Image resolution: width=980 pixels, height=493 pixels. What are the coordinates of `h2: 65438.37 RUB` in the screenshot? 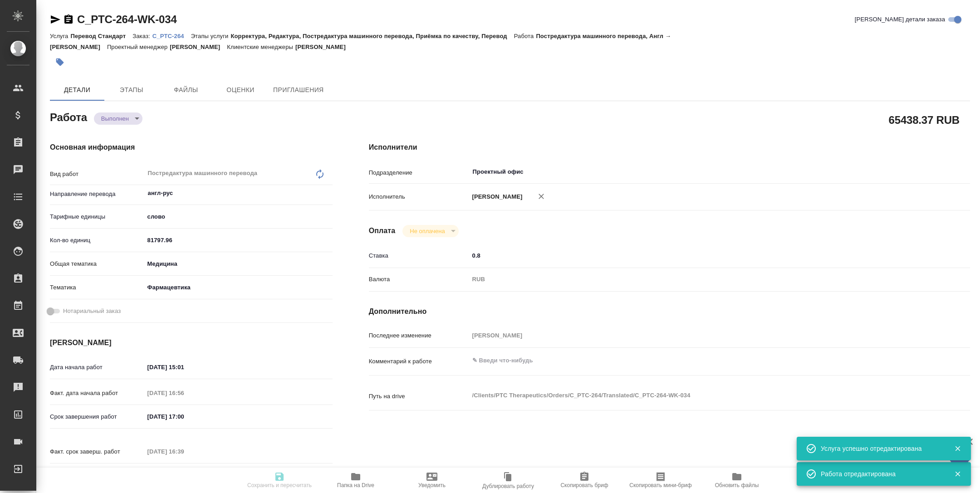 It's located at (924, 120).